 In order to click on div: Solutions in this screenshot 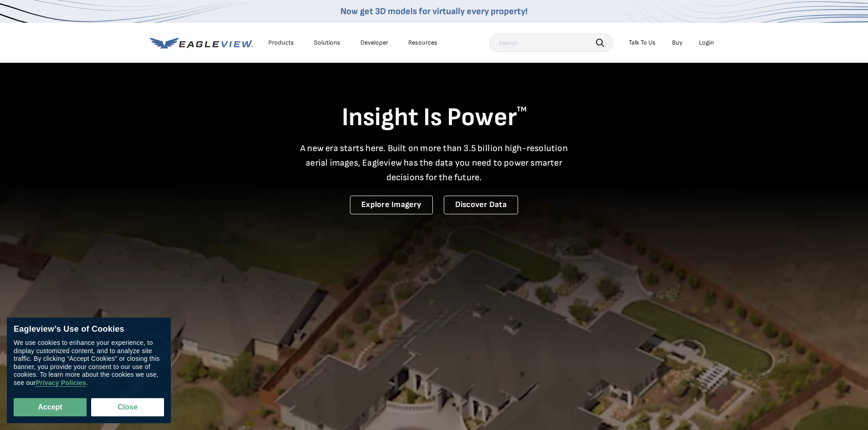, I will do `click(327, 43)`.